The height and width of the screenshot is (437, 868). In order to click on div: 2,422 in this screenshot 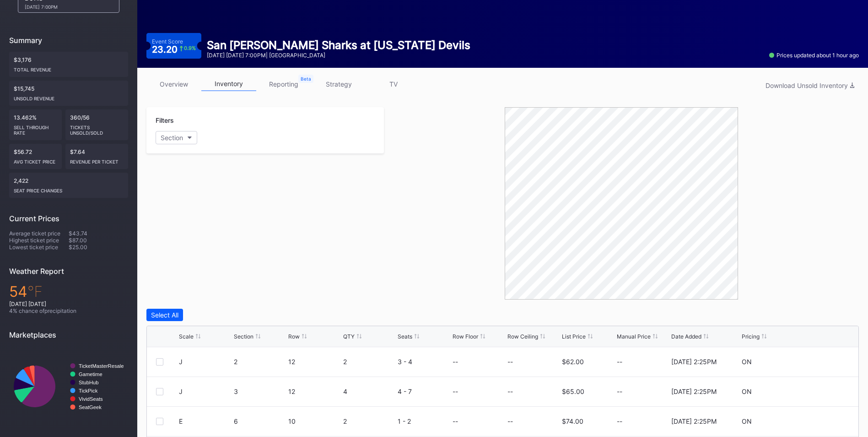, I will do `click(69, 185)`.